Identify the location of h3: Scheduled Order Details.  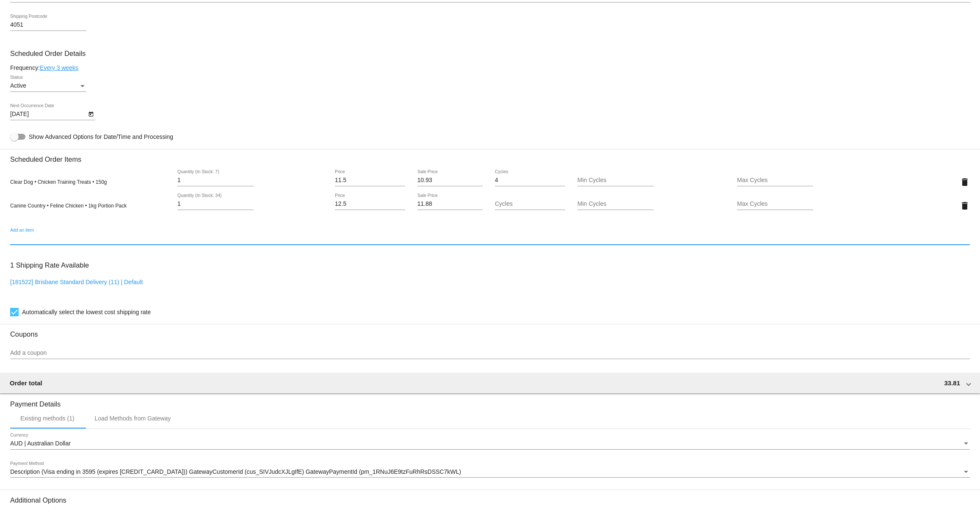
(490, 53).